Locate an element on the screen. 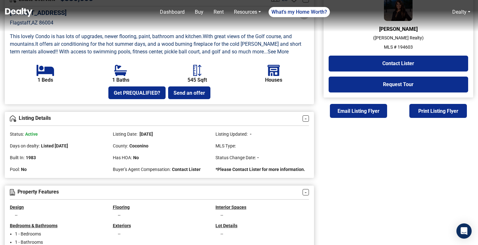 This screenshot has width=478, height=245. b: Houses is located at coordinates (273, 80).